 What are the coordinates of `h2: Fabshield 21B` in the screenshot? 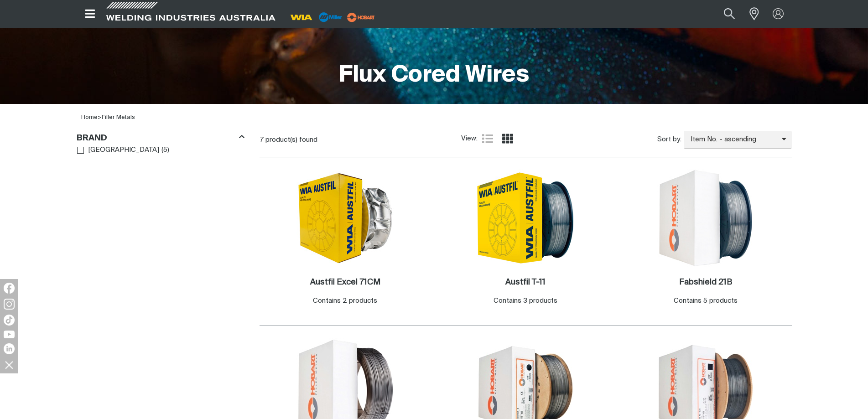 It's located at (706, 282).